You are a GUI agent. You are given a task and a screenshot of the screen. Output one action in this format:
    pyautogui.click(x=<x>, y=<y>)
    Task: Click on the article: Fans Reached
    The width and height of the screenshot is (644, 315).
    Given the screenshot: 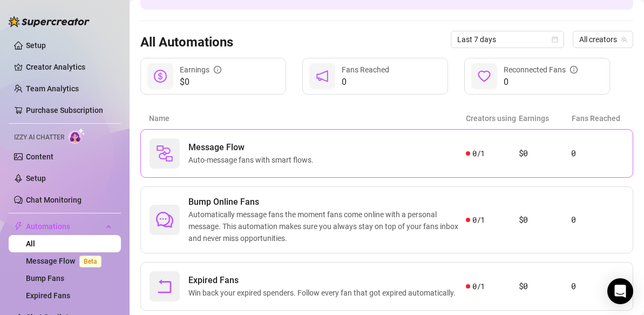 What is the action you would take?
    pyautogui.click(x=598, y=118)
    